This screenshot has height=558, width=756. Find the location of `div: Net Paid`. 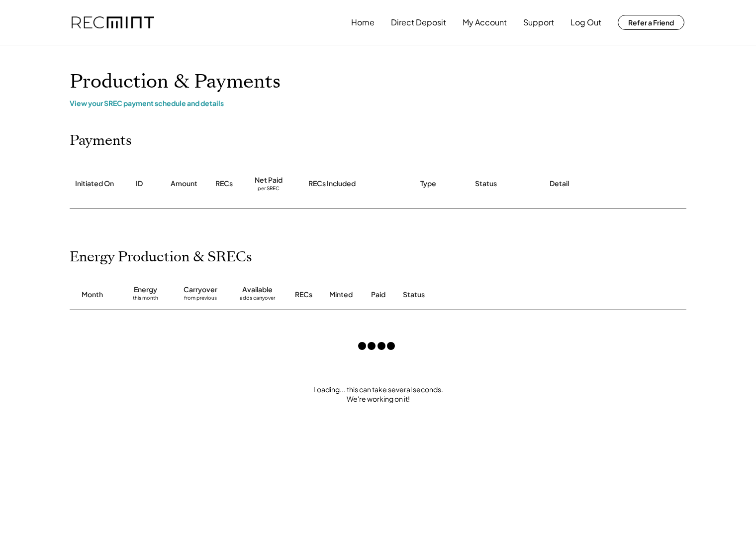

div: Net Paid is located at coordinates (268, 180).